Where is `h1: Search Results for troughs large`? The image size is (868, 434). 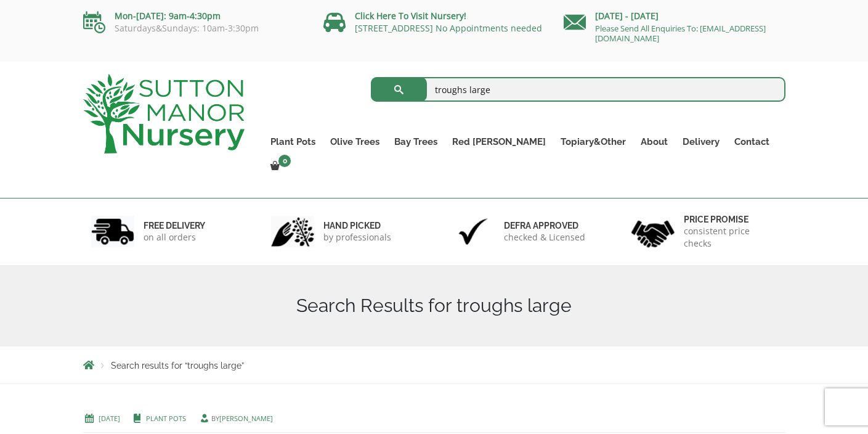
h1: Search Results for troughs large is located at coordinates (435, 305).